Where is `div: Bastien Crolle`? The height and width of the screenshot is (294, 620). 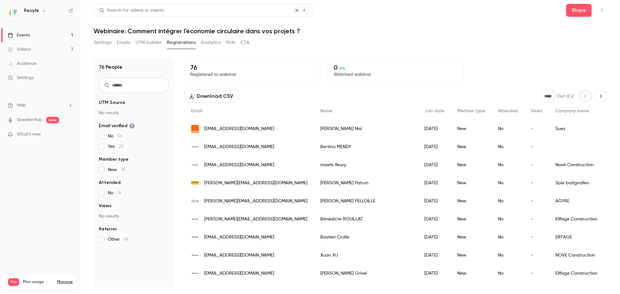
div: Bastien Crolle is located at coordinates (366, 237).